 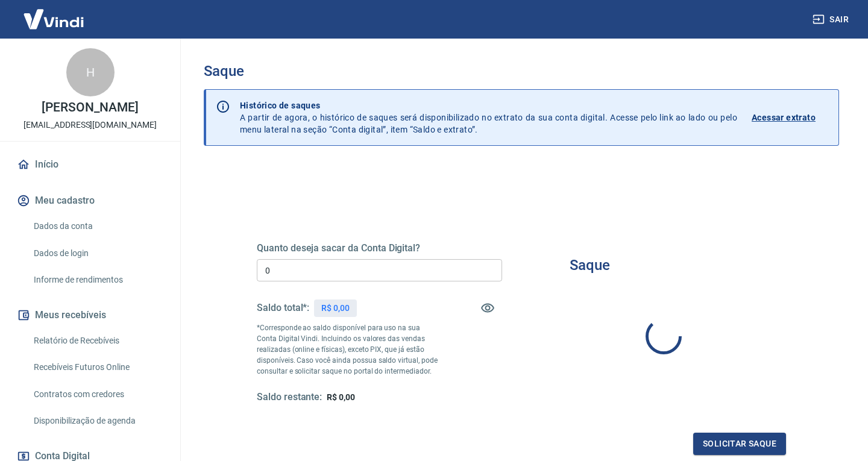 I want to click on p: Acessar extrato, so click(x=783, y=117).